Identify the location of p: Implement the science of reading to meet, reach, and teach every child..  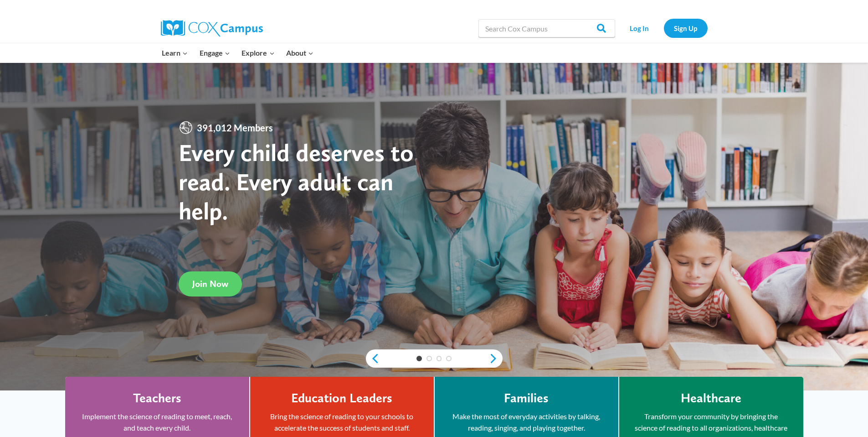
(157, 422).